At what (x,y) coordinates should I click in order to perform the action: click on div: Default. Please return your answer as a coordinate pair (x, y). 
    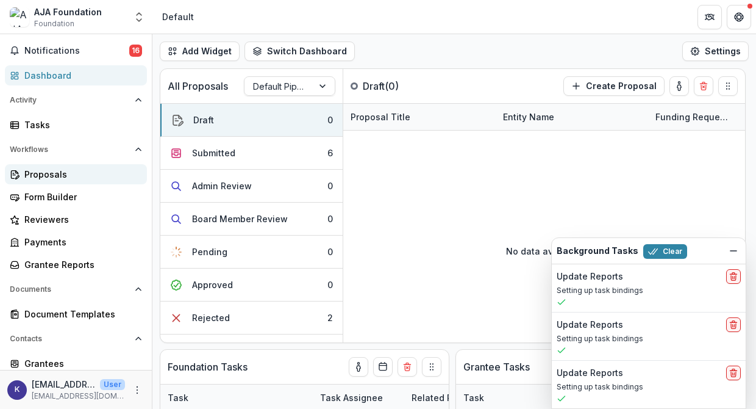
    Looking at the image, I should click on (178, 16).